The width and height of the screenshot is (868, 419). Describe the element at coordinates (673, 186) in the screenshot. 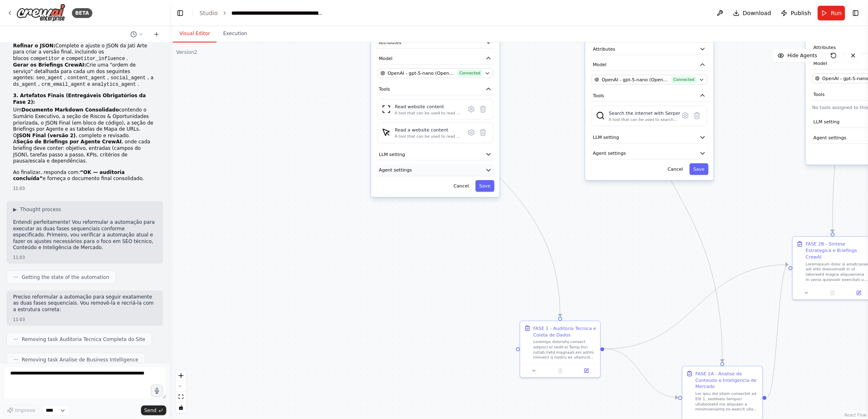

I see `g: Edge from 83b36179-3a07-429f-a6d8-ccbfd84f82e6 to e19d2c7f-f4ad-40e8-9b5e-6ed433bd7476` at that location.